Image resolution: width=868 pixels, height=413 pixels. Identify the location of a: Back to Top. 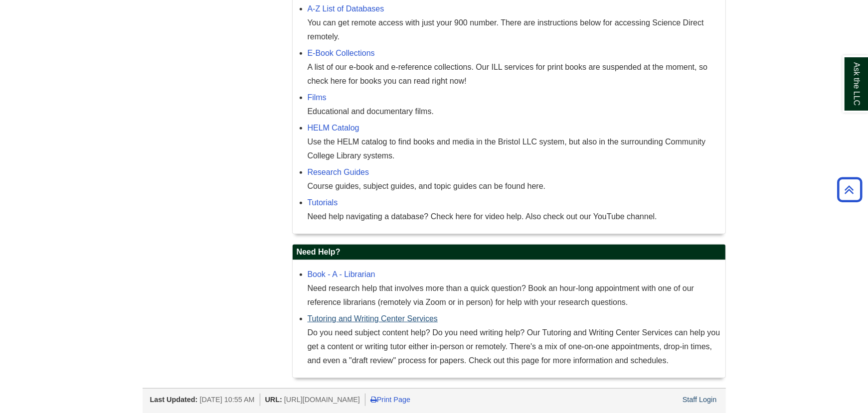
(850, 190).